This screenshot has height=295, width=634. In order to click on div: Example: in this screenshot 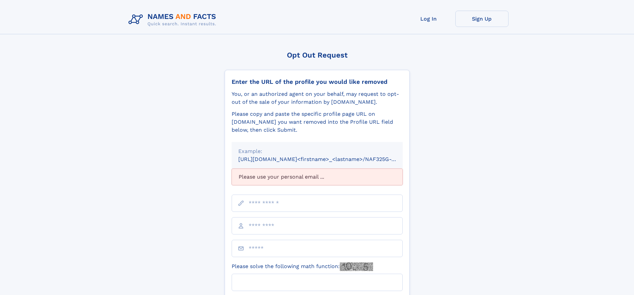, I will do `click(317, 151)`.